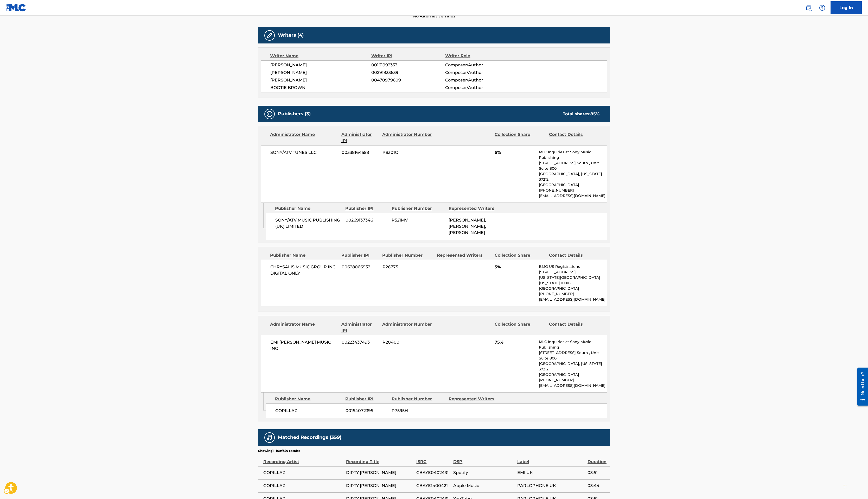 The height and width of the screenshot is (499, 868). Describe the element at coordinates (433, 486) in the screenshot. I see `span: GBAYE1400421` at that location.